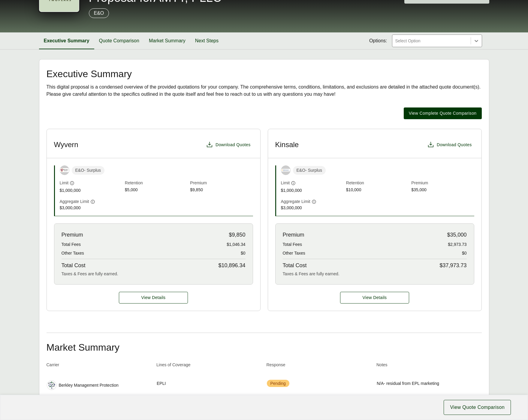  What do you see at coordinates (162, 383) in the screenshot?
I see `span: EPLI` at bounding box center [162, 383].